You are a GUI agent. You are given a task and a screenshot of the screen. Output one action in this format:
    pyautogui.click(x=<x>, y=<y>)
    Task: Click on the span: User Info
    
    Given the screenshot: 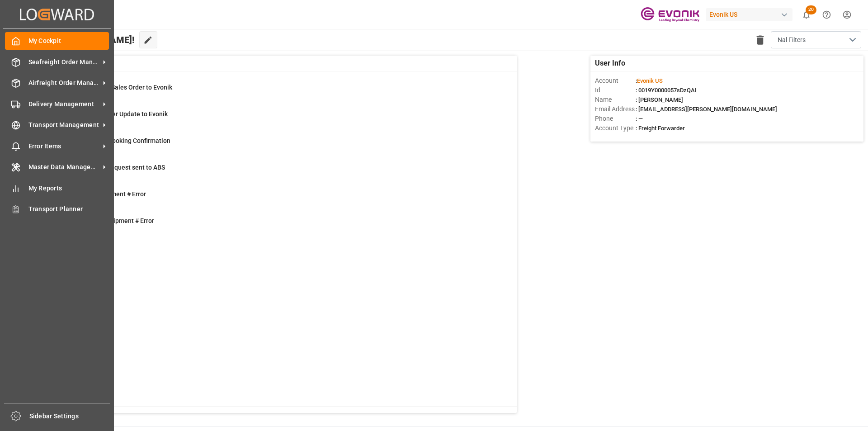 What is the action you would take?
    pyautogui.click(x=609, y=63)
    